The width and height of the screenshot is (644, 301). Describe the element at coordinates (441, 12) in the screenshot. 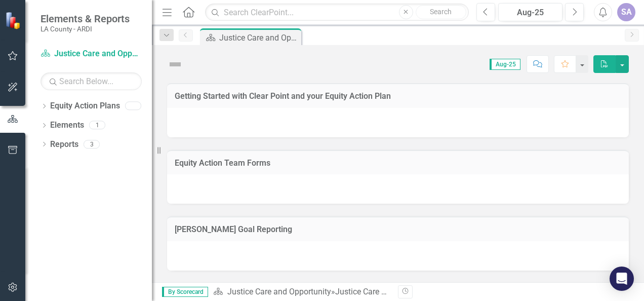

I see `button: Search` at that location.